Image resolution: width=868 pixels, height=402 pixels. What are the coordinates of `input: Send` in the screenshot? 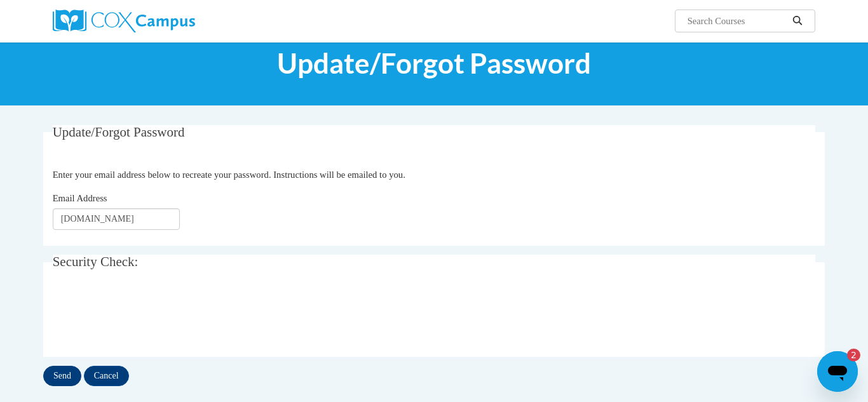 It's located at (62, 376).